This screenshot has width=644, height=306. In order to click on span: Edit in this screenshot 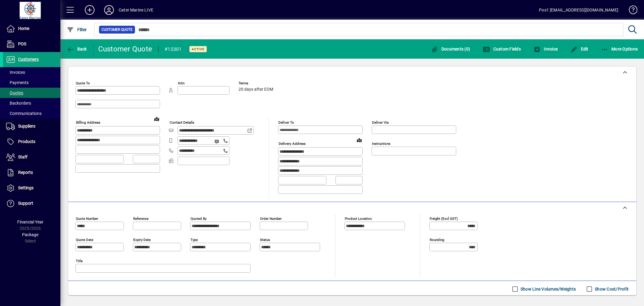, I will do `click(579, 49)`.